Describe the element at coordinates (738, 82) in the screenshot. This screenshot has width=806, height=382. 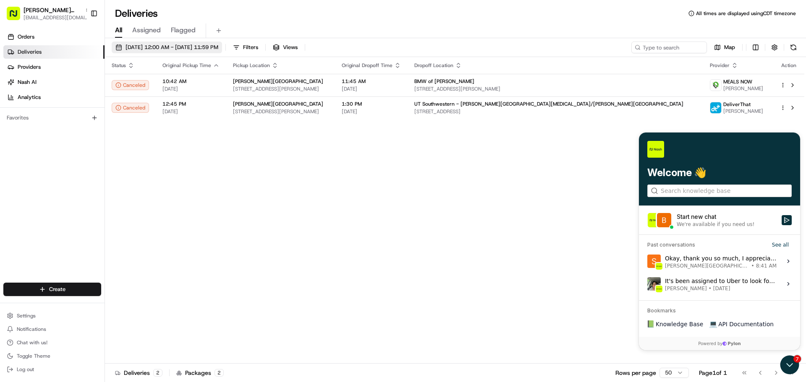
I see `span: MEALS NOW` at that location.